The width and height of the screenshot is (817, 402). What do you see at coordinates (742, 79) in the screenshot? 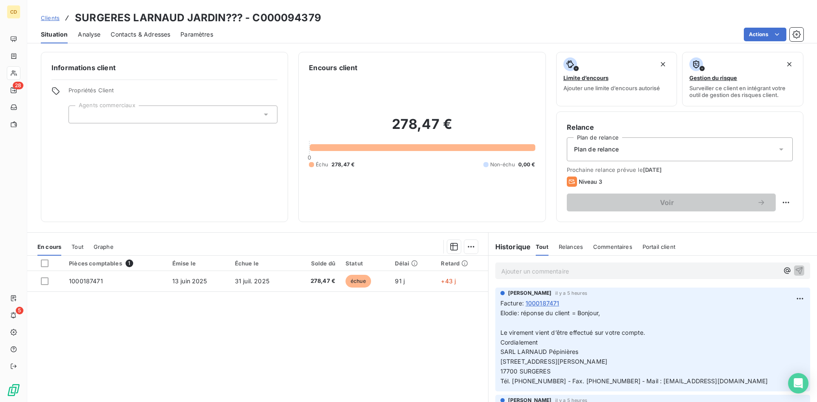
I see `button: Gestion du risqueSurveiller ce client en intégrant votre outil de gestion des risques client.` at bounding box center [742, 79].